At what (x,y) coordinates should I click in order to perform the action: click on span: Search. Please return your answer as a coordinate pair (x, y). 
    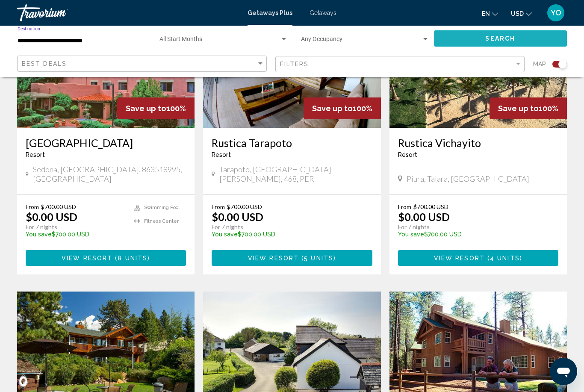
    Looking at the image, I should click on (500, 39).